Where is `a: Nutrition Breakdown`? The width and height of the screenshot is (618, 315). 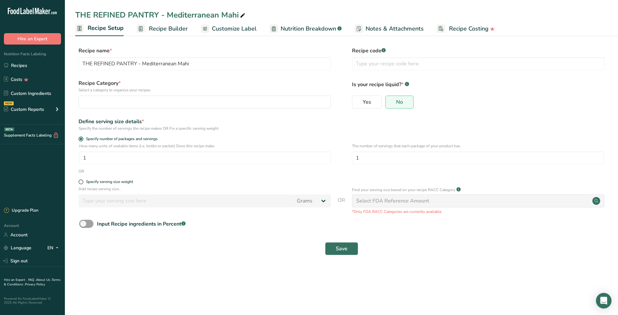
a: Nutrition Breakdown is located at coordinates (306, 29).